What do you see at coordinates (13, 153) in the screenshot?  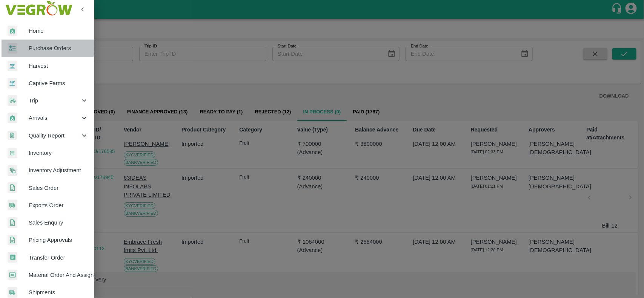 I see `img: whInventory` at bounding box center [13, 153].